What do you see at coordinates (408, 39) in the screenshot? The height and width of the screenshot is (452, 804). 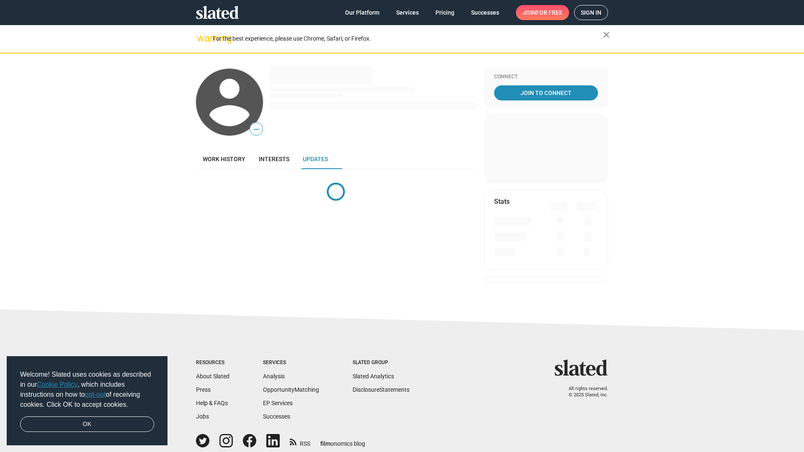 I see `div: For the best experience, please use Chrome, Safari, or Firefox.` at bounding box center [408, 39].